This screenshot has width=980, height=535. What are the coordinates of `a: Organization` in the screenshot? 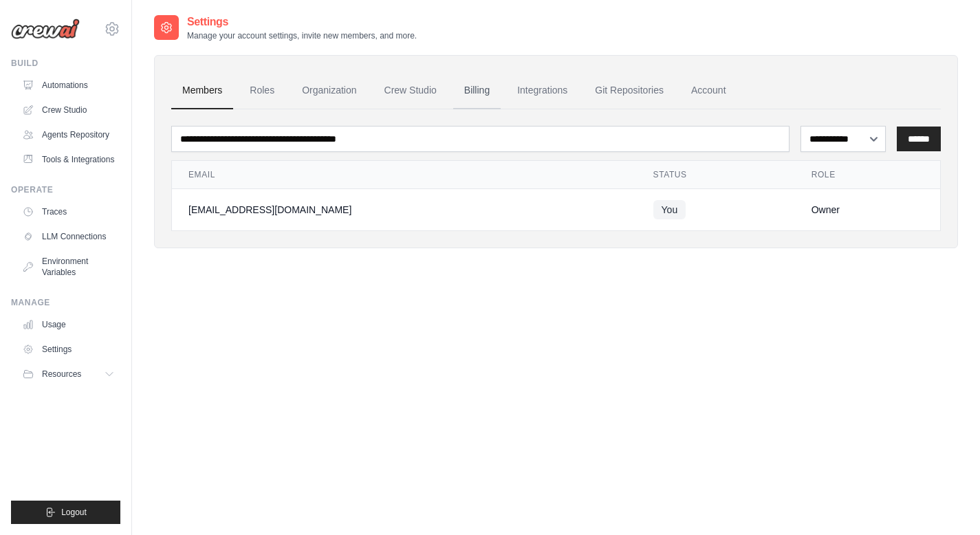 It's located at (328, 91).